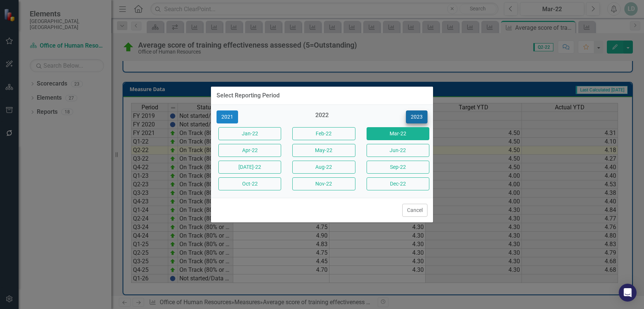 The height and width of the screenshot is (309, 644). Describe the element at coordinates (415, 210) in the screenshot. I see `button: Cancel` at that location.